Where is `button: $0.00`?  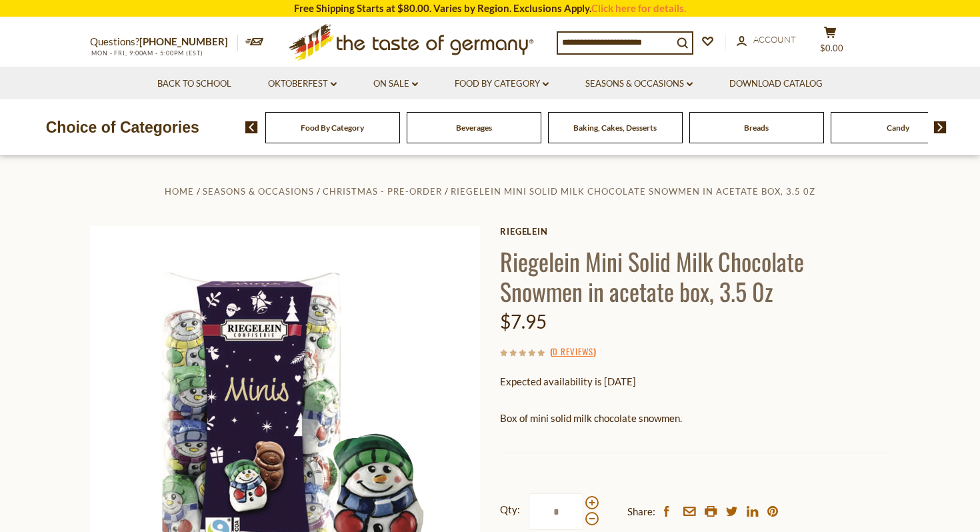
button: $0.00 is located at coordinates (830, 43).